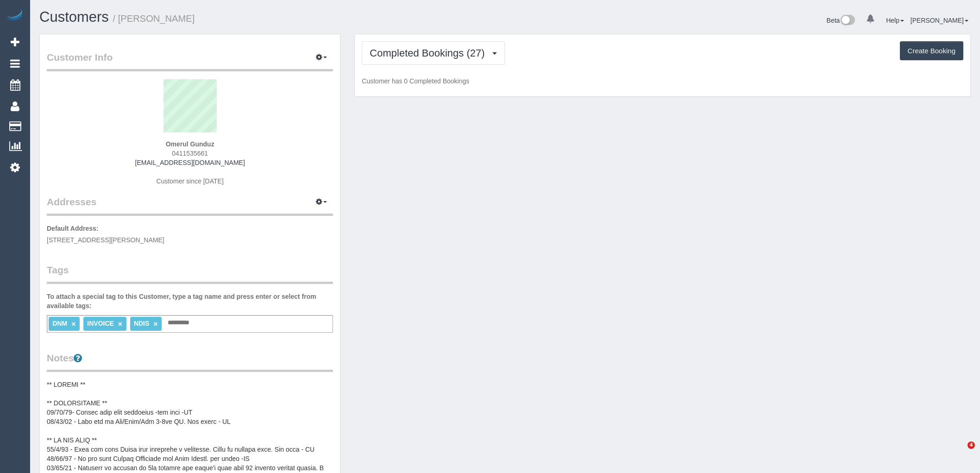 The width and height of the screenshot is (980, 473). I want to click on legend: Customer Info, so click(190, 60).